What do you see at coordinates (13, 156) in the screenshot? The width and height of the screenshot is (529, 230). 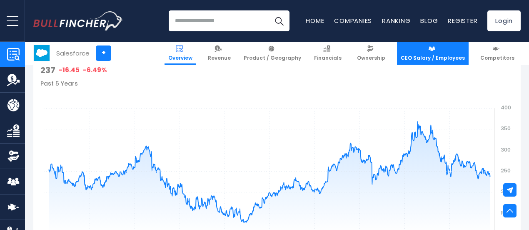 I see `img: Ownership` at bounding box center [13, 156].